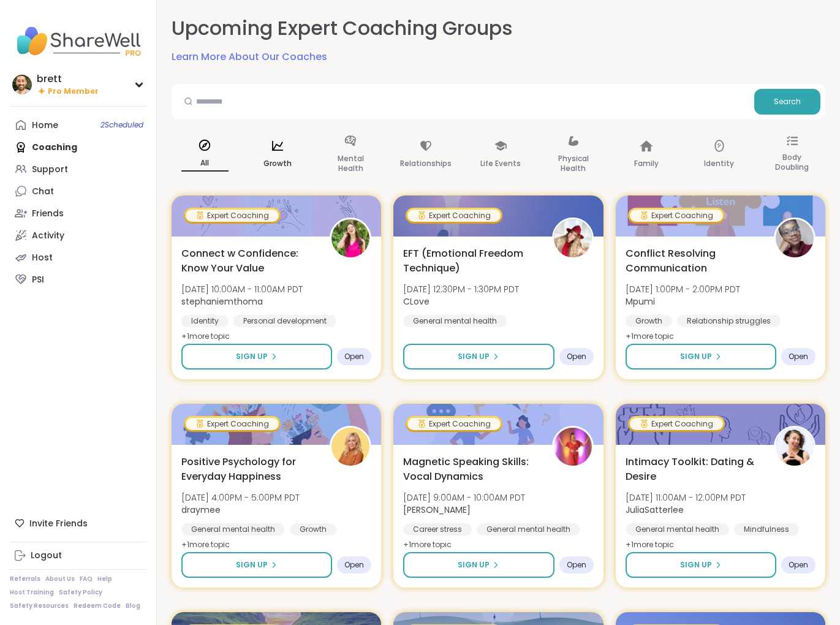 This screenshot has width=840, height=625. Describe the element at coordinates (640, 302) in the screenshot. I see `b: Mpumi` at that location.